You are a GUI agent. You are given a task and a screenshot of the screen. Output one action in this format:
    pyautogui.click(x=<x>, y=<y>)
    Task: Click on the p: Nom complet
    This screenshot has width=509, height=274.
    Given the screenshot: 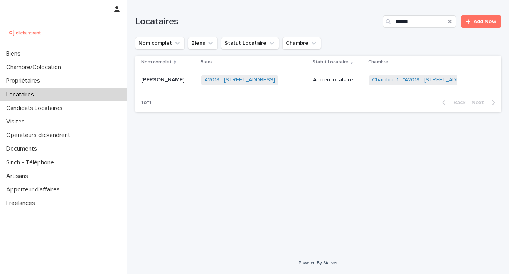 What is the action you would take?
    pyautogui.click(x=156, y=62)
    